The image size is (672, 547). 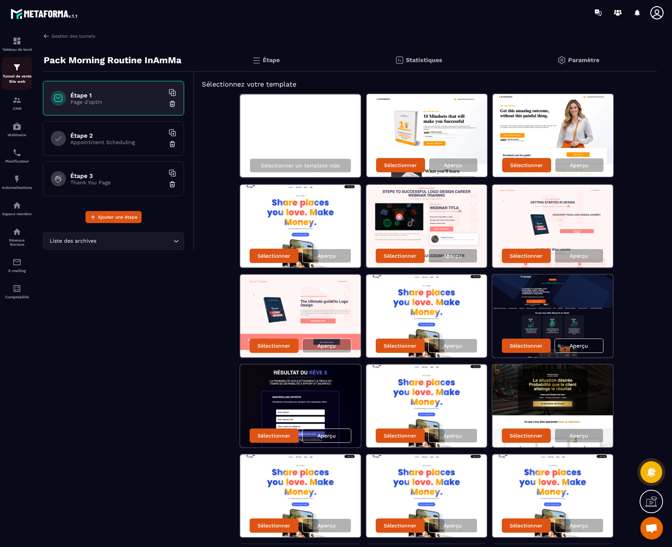 I want to click on p: E-mailing, so click(x=17, y=271).